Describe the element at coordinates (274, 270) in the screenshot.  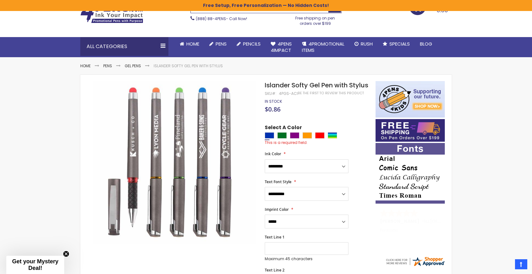
I see `span: Text Line 2` at that location.